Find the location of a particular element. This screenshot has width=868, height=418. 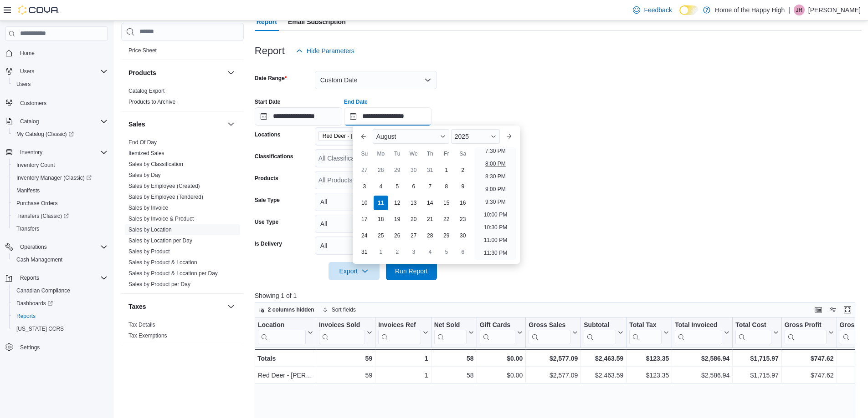

a: Sales by Employee (Tendered) is located at coordinates (166, 197).